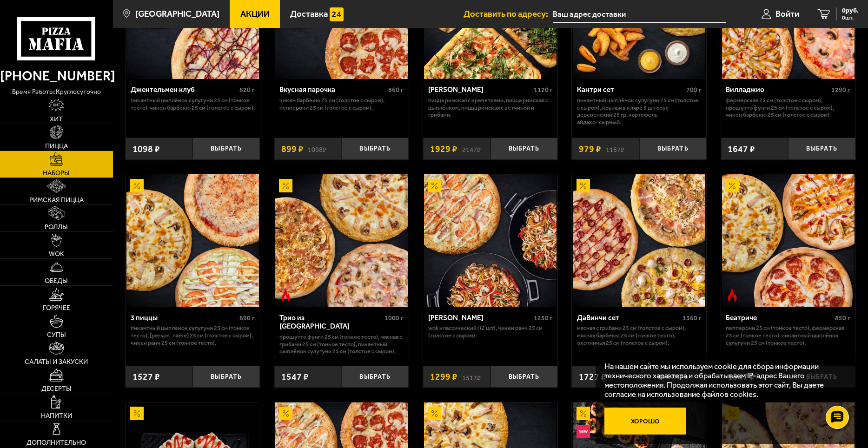  I want to click on span: Горячее, so click(57, 308).